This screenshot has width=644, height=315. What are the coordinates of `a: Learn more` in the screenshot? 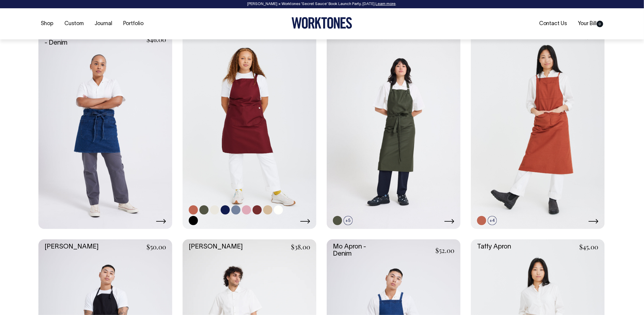 It's located at (386, 4).